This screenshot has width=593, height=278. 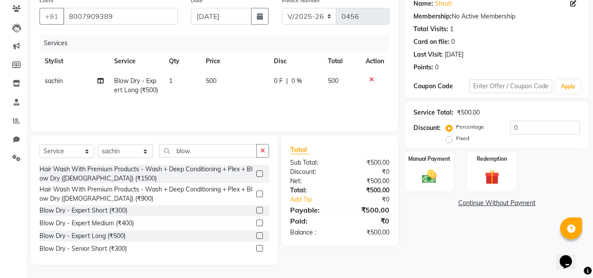 What do you see at coordinates (311, 210) in the screenshot?
I see `div: Payable:` at bounding box center [311, 210].